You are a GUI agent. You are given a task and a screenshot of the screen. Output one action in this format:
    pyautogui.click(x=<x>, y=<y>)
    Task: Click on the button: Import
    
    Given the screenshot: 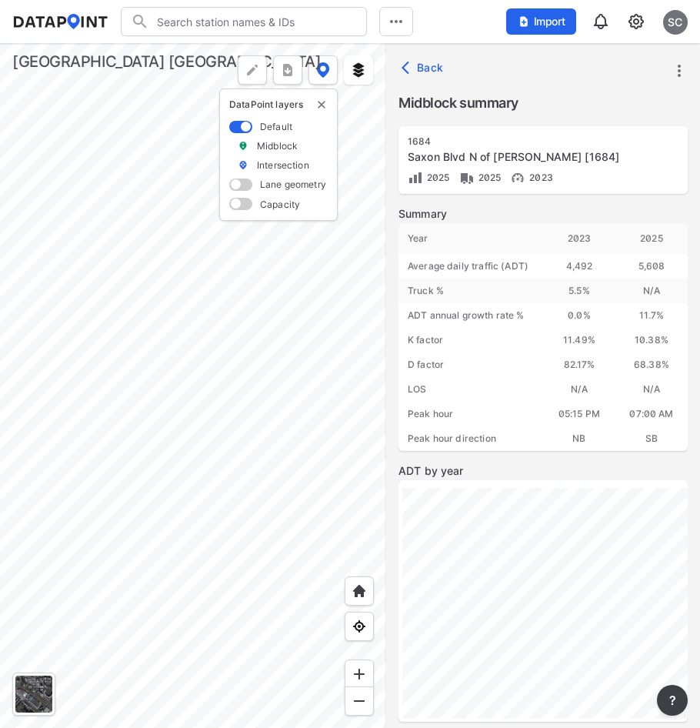 What is the action you would take?
    pyautogui.click(x=541, y=22)
    